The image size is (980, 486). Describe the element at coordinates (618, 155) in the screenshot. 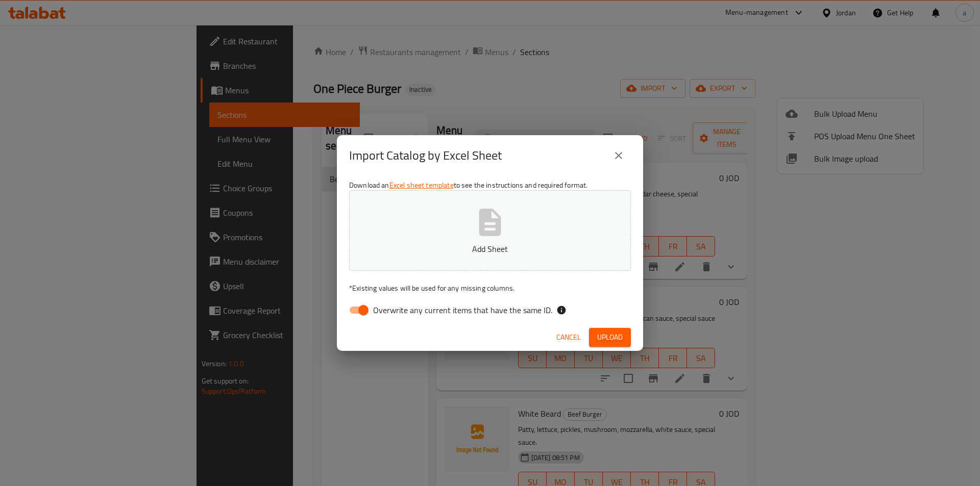

I see `button: close` at that location.